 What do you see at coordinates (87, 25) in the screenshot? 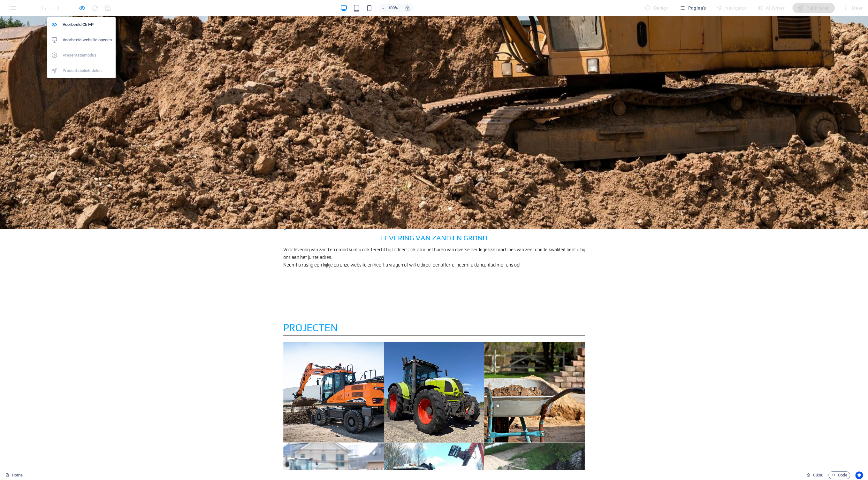
I see `h6: Voorbeeld Ctrl+P` at bounding box center [87, 25].